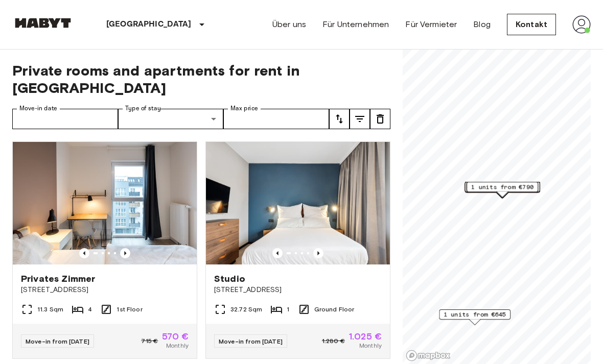 This screenshot has height=364, width=603. What do you see at coordinates (90, 309) in the screenshot?
I see `span: 4` at bounding box center [90, 309].